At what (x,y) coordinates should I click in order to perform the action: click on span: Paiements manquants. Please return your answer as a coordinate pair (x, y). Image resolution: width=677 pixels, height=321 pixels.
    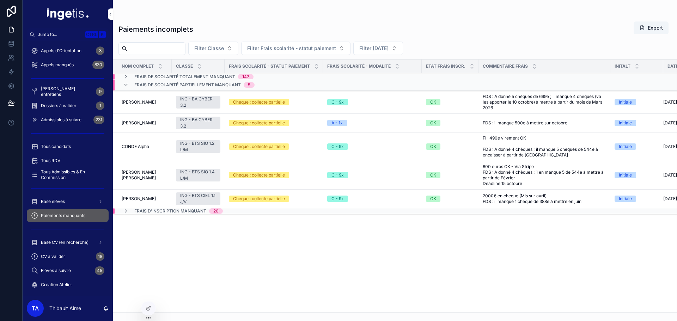
    Looking at the image, I should click on (63, 216).